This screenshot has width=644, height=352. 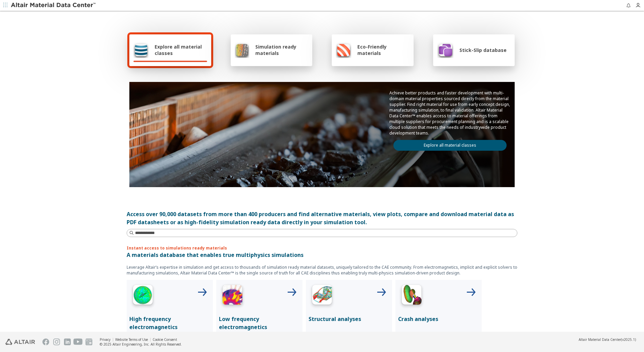 I want to click on img: Stick-Slip database, so click(x=445, y=50).